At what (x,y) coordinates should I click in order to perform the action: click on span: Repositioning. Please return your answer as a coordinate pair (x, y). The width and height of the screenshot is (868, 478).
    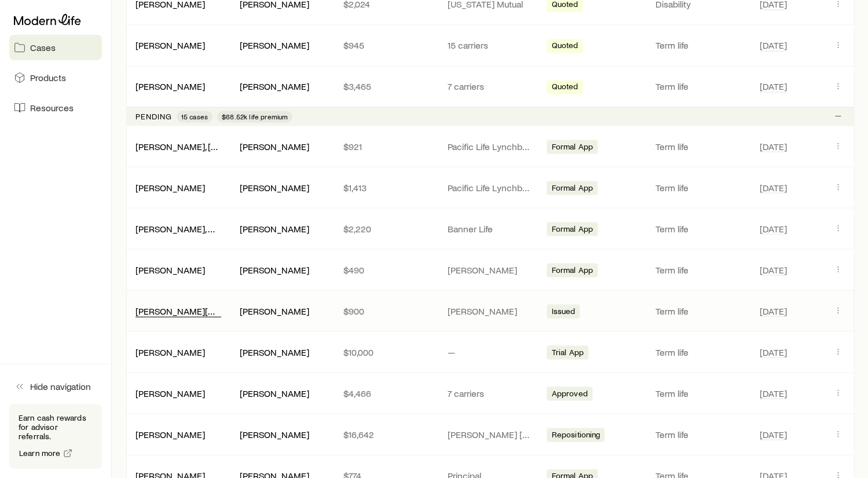
    Looking at the image, I should click on (576, 435).